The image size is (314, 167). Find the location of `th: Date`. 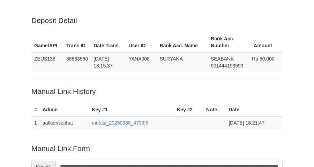

th: Date is located at coordinates (254, 110).